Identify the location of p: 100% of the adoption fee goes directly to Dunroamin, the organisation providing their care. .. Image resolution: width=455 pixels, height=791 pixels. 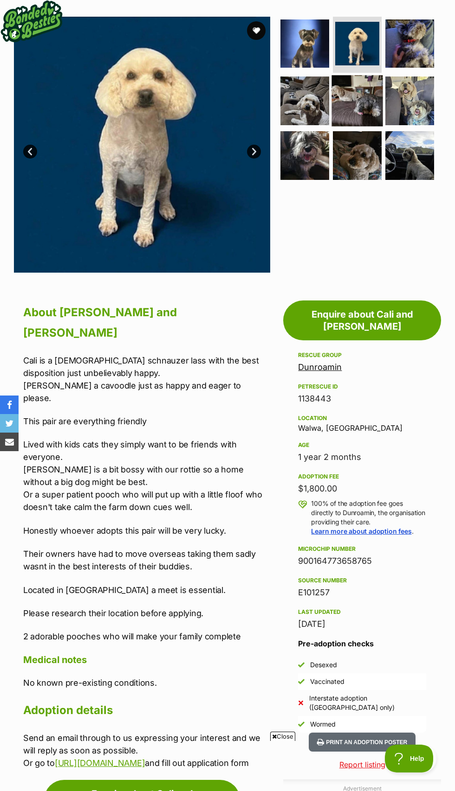
(368, 518).